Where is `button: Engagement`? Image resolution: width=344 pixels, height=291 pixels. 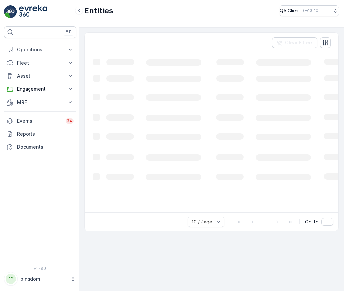 button: Engagement is located at coordinates (40, 89).